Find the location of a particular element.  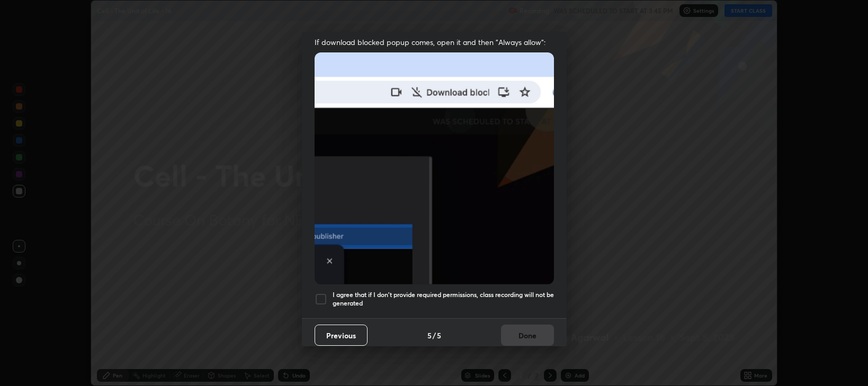

button: Previous is located at coordinates (341, 335).